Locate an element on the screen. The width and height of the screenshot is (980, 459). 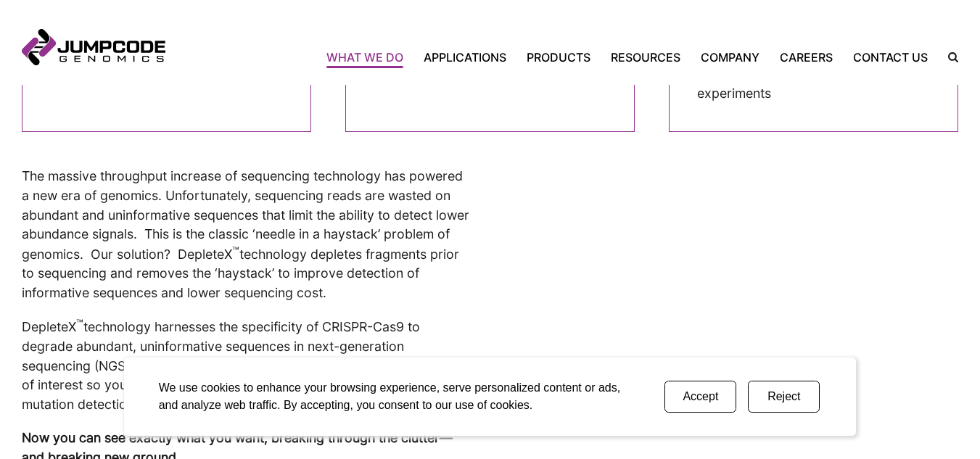
a: Resources is located at coordinates (646, 57).